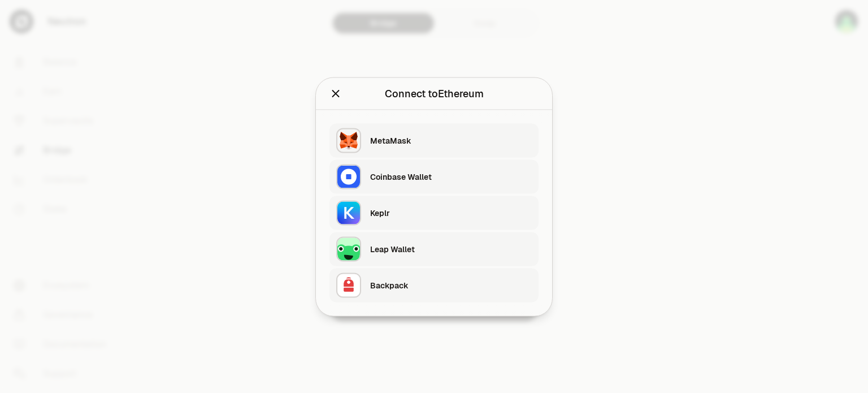 The image size is (868, 393). What do you see at coordinates (348, 140) in the screenshot?
I see `img: MetaMask` at bounding box center [348, 140].